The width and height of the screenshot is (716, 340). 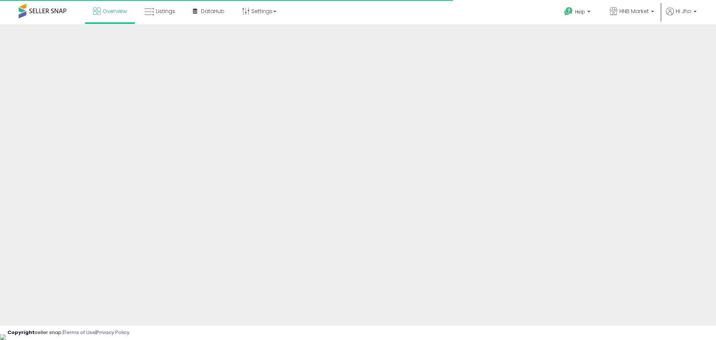 What do you see at coordinates (683, 11) in the screenshot?
I see `span: Hi Jho` at bounding box center [683, 11].